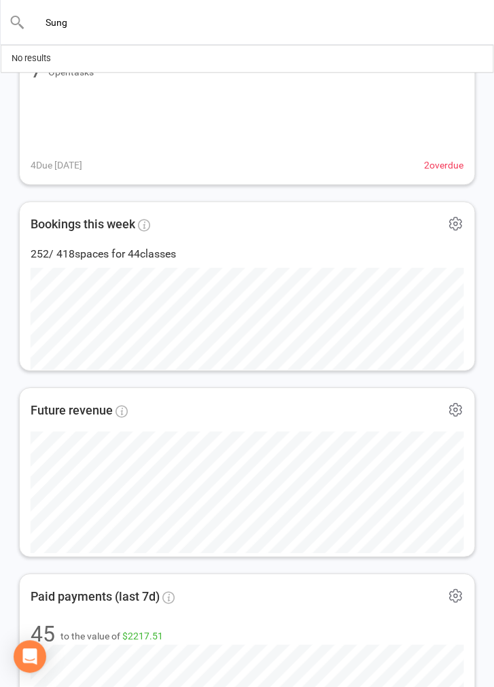  What do you see at coordinates (247, 22) in the screenshot?
I see `input: Search...` at bounding box center [247, 22].